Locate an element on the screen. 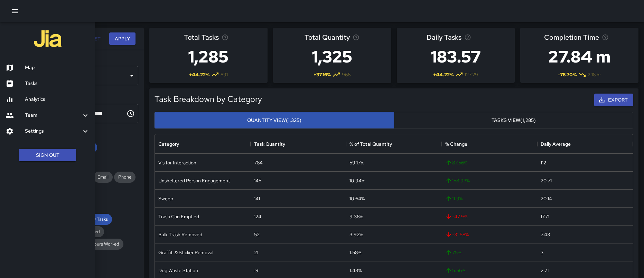  button: Sign Out is located at coordinates (47, 155).